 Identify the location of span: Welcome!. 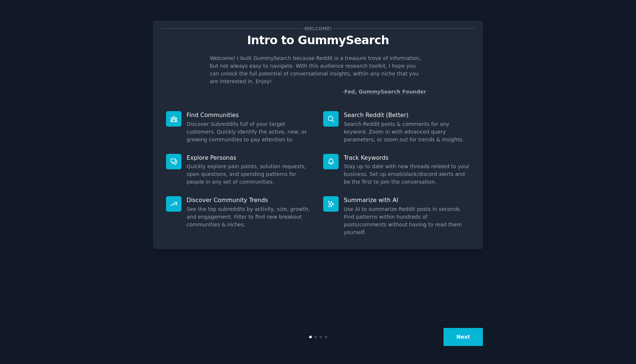
(318, 28).